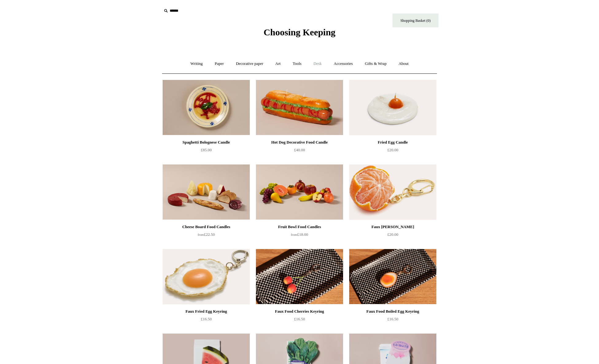 Image resolution: width=599 pixels, height=364 pixels. Describe the element at coordinates (206, 234) in the screenshot. I see `span: £22.50` at that location.